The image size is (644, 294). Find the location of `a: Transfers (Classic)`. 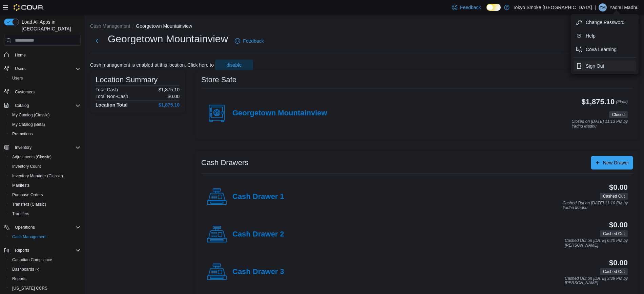

a: Transfers (Classic) is located at coordinates (29, 205).